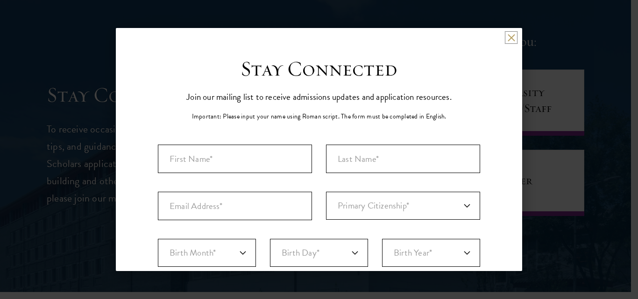 The image size is (638, 299). I want to click on input: Last Name*, so click(403, 159).